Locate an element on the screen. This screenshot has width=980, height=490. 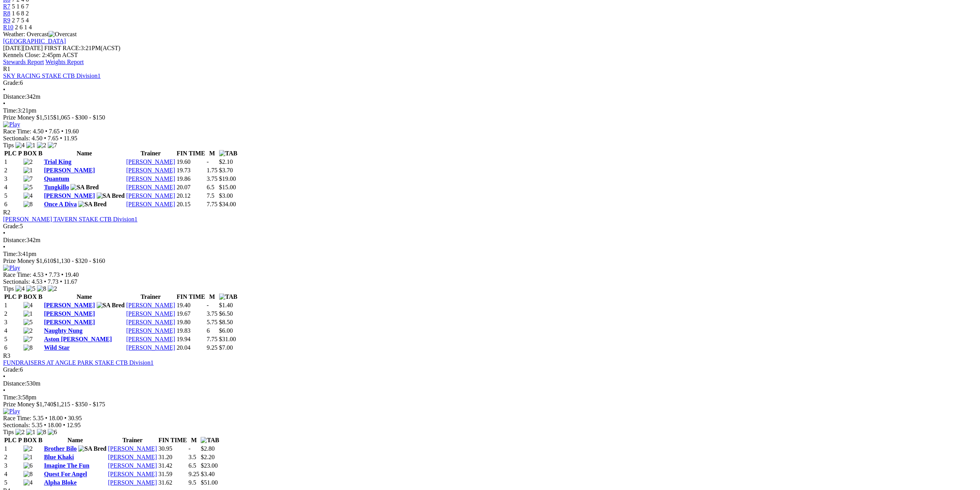
a: Brother Bilo is located at coordinates (60, 448).